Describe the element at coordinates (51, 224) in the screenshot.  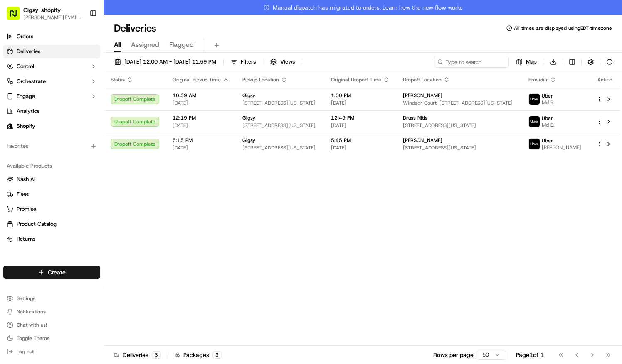
I see `a: Product Catalog` at that location.